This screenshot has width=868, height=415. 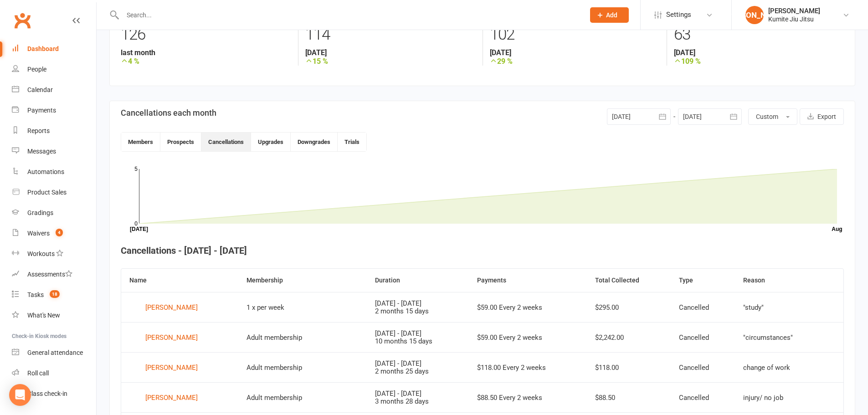 I want to click on div: Calendar, so click(x=40, y=90).